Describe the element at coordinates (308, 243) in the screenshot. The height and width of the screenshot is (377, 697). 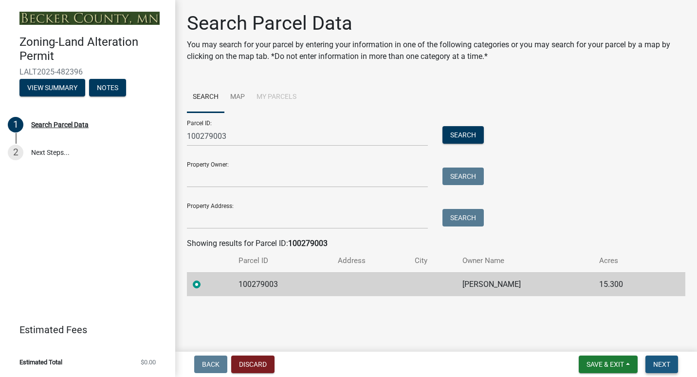
I see `strong: 100279003` at that location.